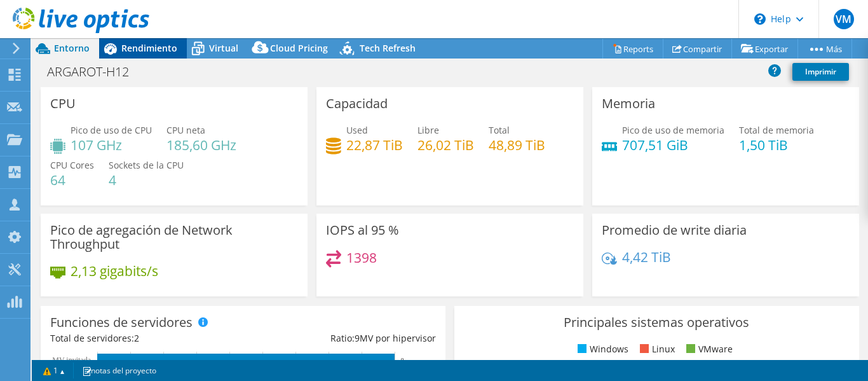  Describe the element at coordinates (174, 237) in the screenshot. I see `h3: Pico de agregación de Network Throughput` at that location.